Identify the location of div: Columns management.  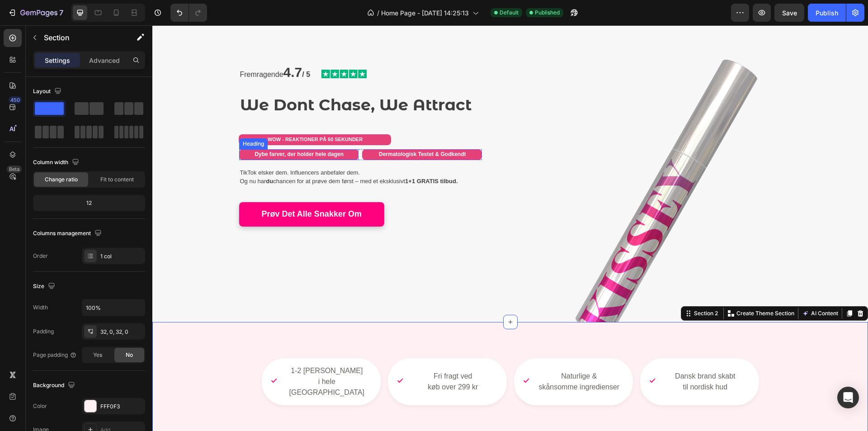
(68, 234).